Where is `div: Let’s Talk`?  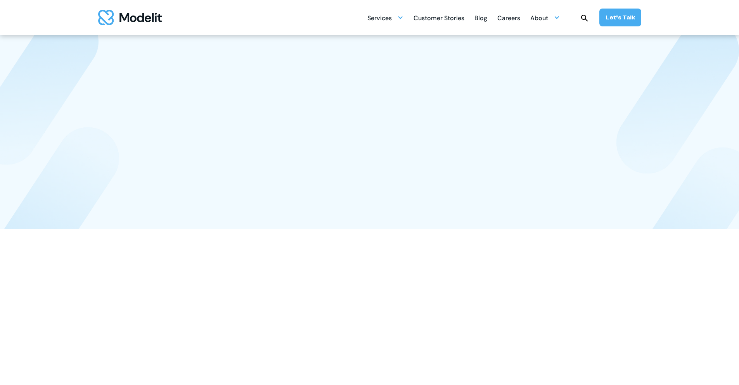 div: Let’s Talk is located at coordinates (620, 17).